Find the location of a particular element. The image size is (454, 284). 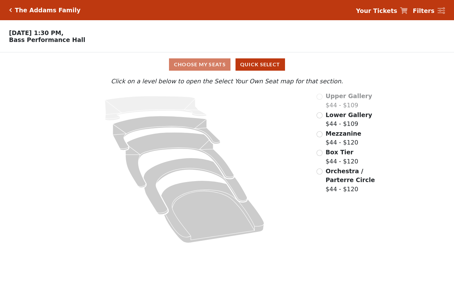

span: Lower Gallery is located at coordinates (349, 115).